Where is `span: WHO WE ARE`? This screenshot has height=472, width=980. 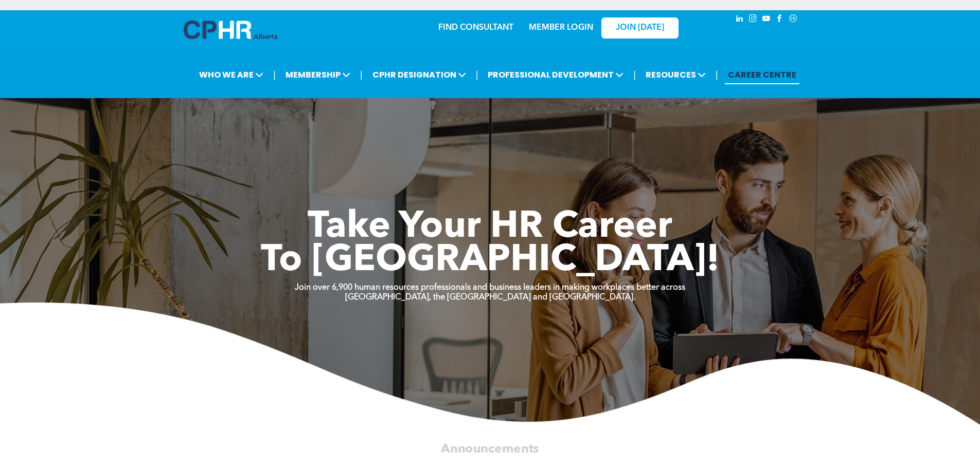
span: WHO WE ARE is located at coordinates (231, 75).